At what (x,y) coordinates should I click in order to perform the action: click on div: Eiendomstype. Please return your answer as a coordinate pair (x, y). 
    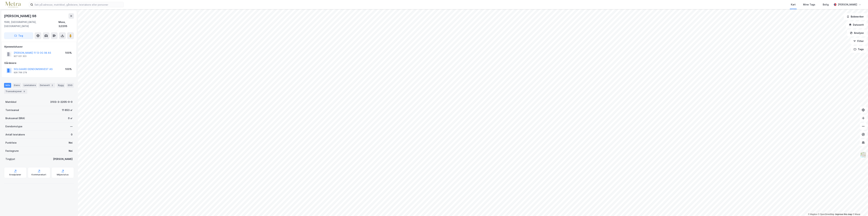
    Looking at the image, I should click on (14, 126).